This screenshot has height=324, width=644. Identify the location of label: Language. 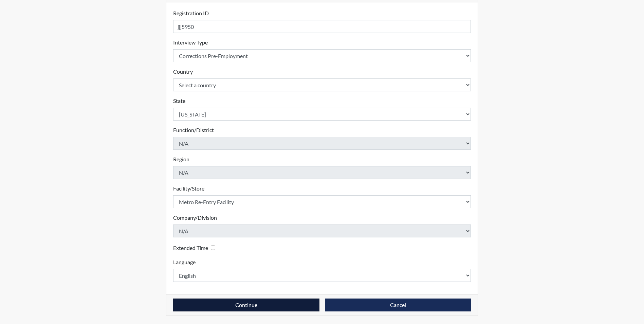
(184, 263).